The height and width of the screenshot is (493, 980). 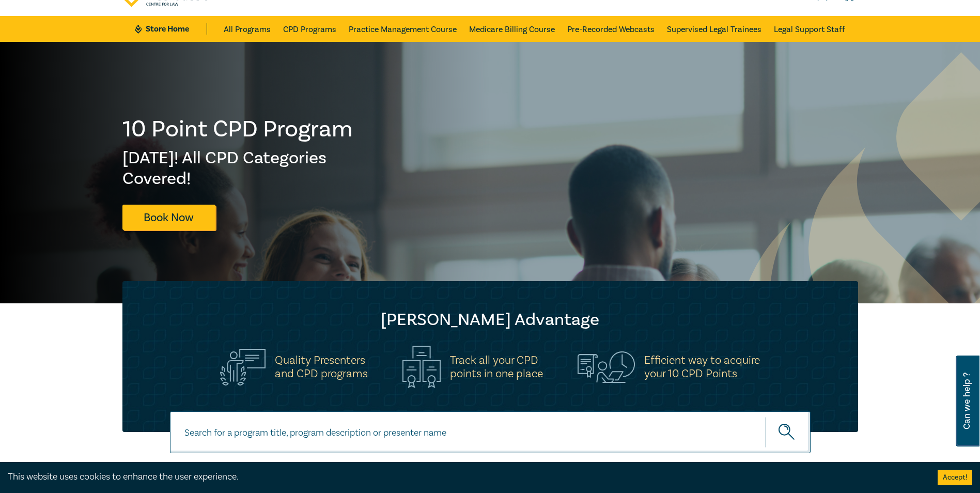 I want to click on a: Legal Support Staff, so click(x=810, y=29).